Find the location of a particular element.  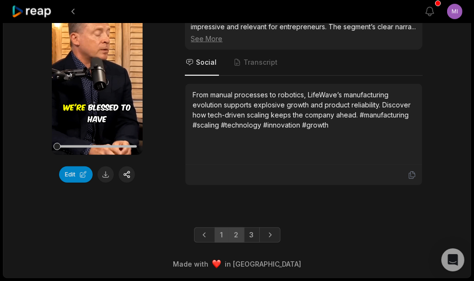

a: Next page is located at coordinates (270, 235).